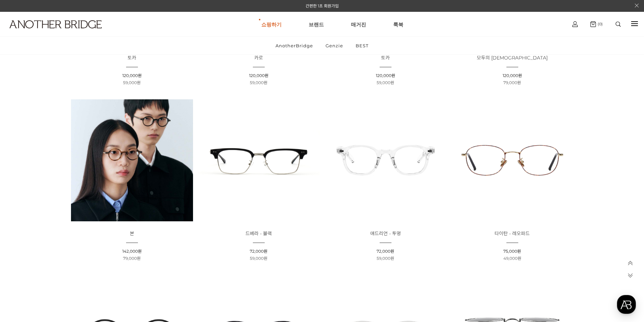 This screenshot has width=644, height=322. Describe the element at coordinates (399, 25) in the screenshot. I see `a: 룩북` at that location.